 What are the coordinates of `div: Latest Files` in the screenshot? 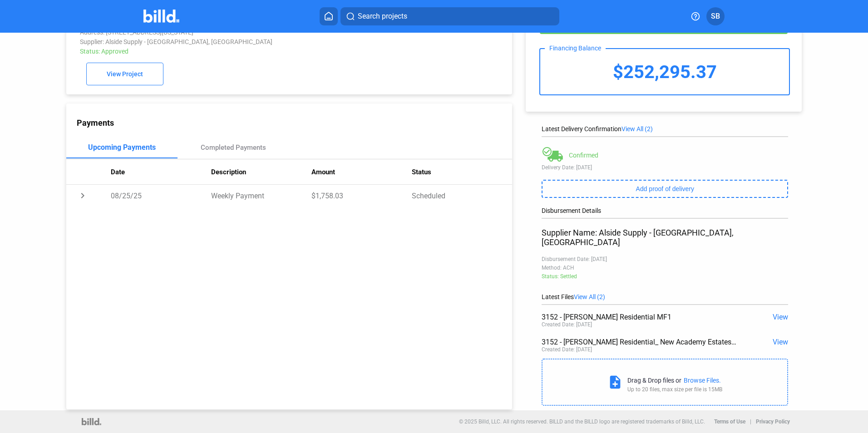 It's located at (664, 297).